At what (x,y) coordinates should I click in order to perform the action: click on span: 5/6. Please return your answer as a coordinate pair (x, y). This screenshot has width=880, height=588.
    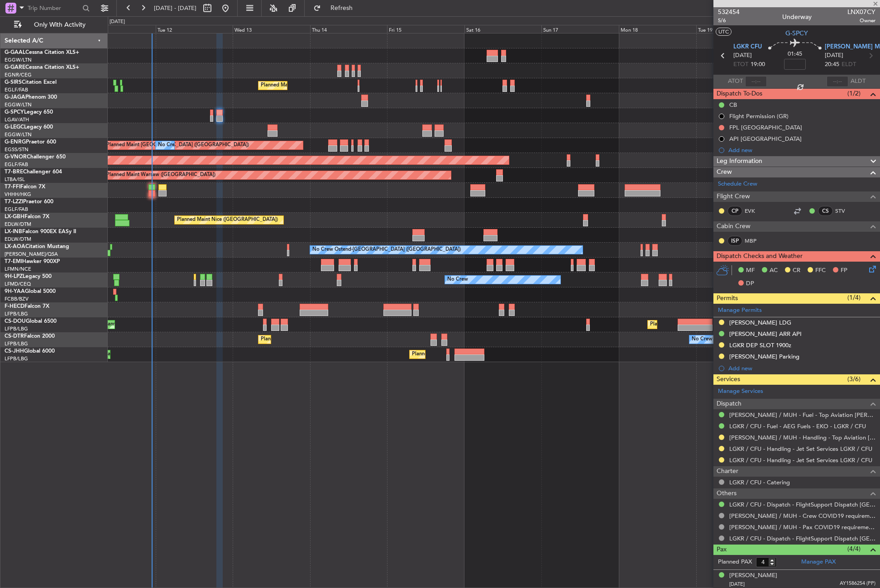
    Looking at the image, I should click on (729, 20).